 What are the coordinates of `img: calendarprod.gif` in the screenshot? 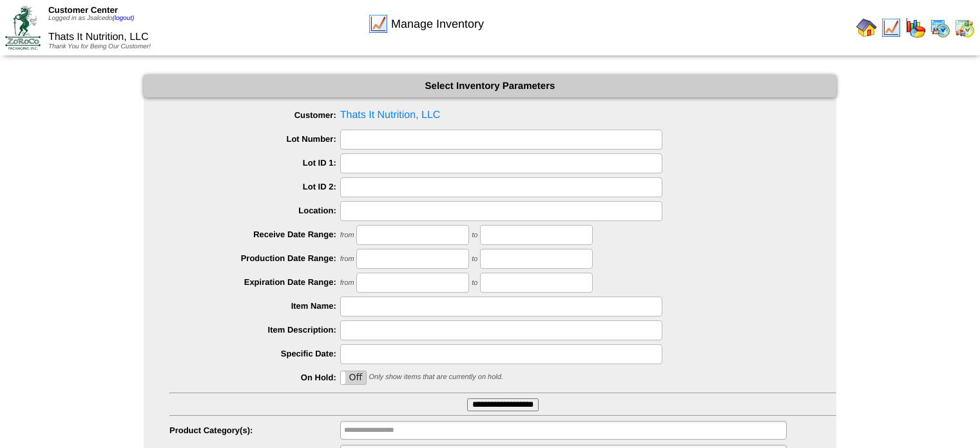 It's located at (940, 28).